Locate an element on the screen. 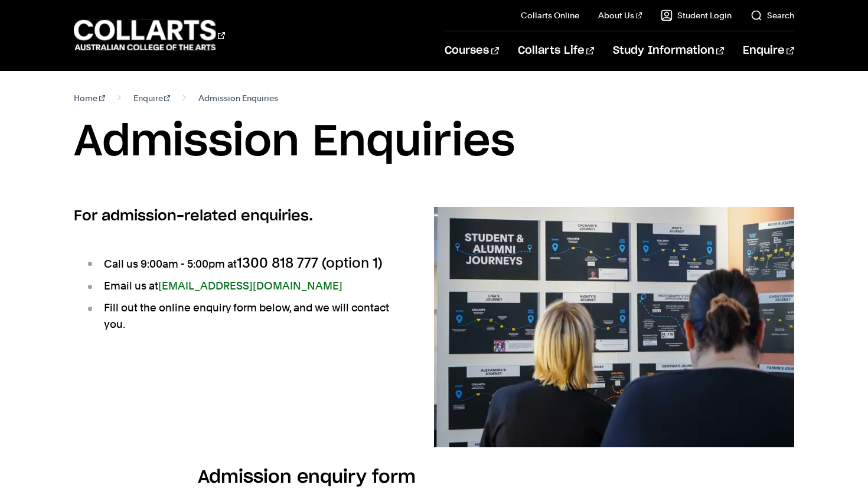  a: Search is located at coordinates (773, 15).